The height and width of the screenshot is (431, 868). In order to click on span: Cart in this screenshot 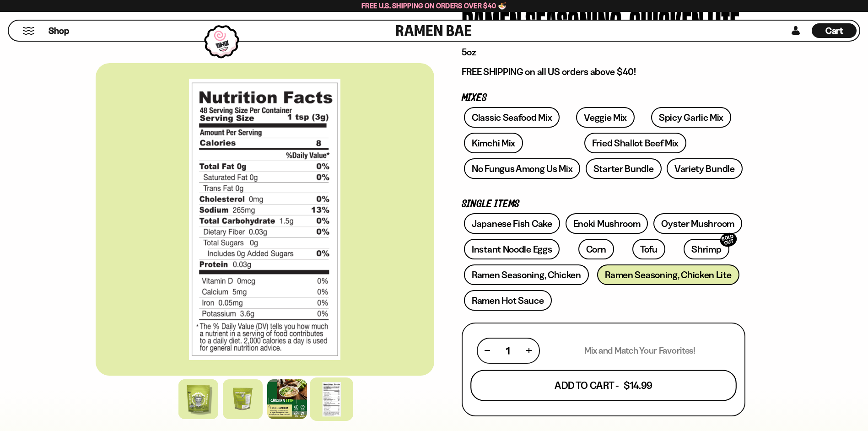, I will do `click(834, 30)`.